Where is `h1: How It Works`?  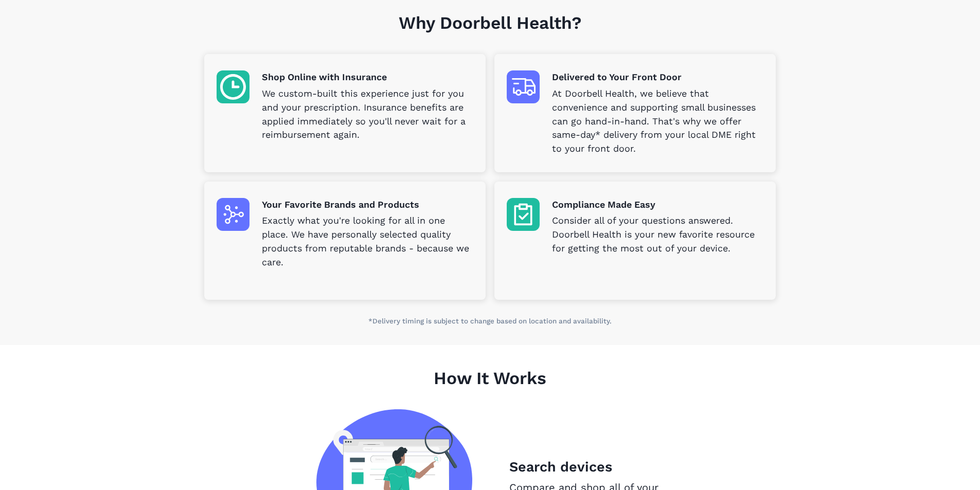
h1: How It Works is located at coordinates (490, 389).